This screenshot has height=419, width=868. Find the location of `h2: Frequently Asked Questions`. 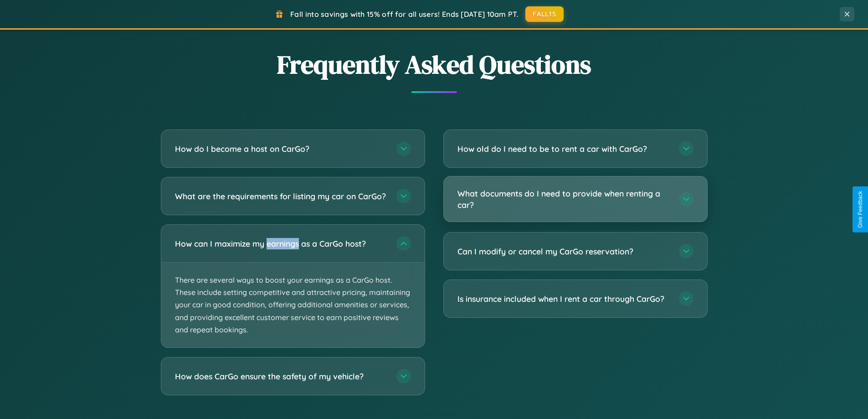

h2: Frequently Asked Questions is located at coordinates (434, 65).